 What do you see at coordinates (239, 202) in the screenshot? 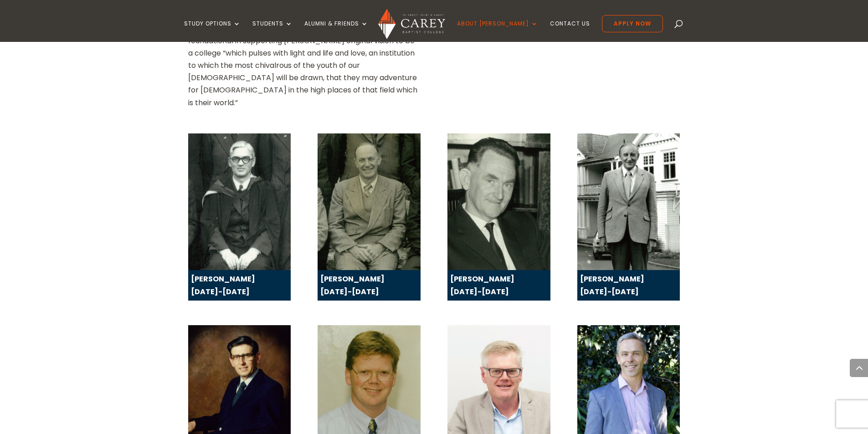
I see `img: 1946-1952 Principal Luke Jenkins` at bounding box center [239, 202].